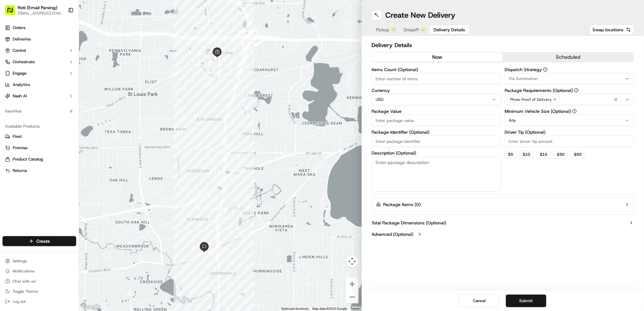 Image resolution: width=644 pixels, height=311 pixels. Describe the element at coordinates (39, 39) in the screenshot. I see `a: Deliveries` at that location.